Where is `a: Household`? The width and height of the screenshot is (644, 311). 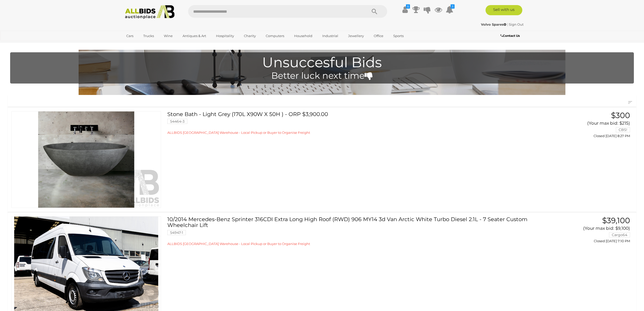 a: Household is located at coordinates (303, 36).